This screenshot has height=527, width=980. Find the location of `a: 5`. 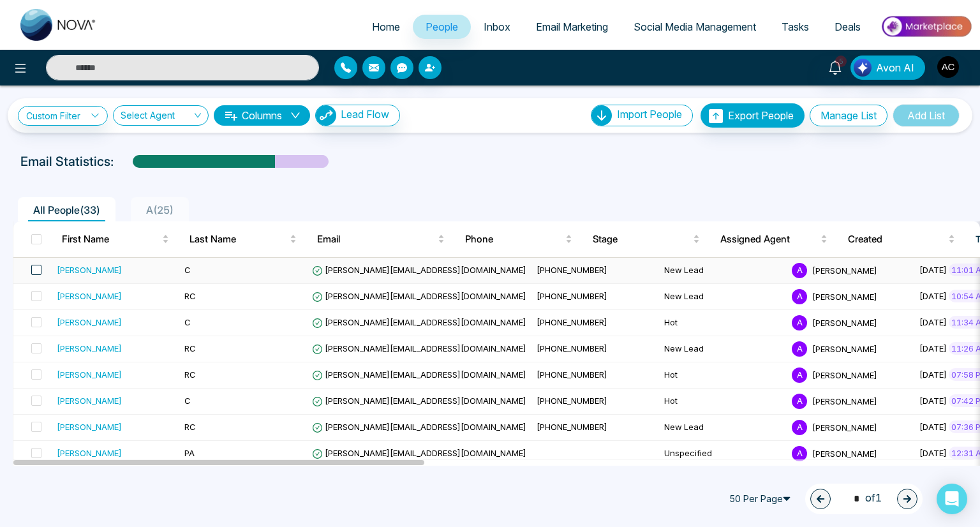

a: 5 is located at coordinates (836, 66).